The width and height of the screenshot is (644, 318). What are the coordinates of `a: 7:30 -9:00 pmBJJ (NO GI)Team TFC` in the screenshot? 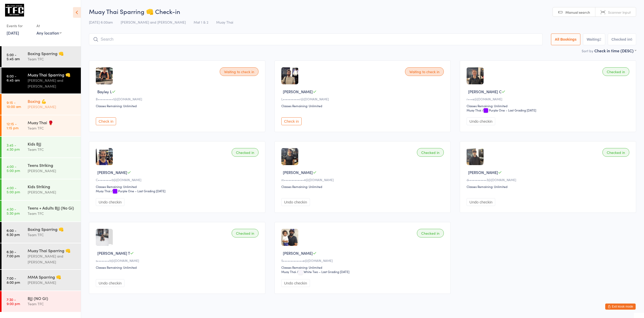 It's located at (41, 301).